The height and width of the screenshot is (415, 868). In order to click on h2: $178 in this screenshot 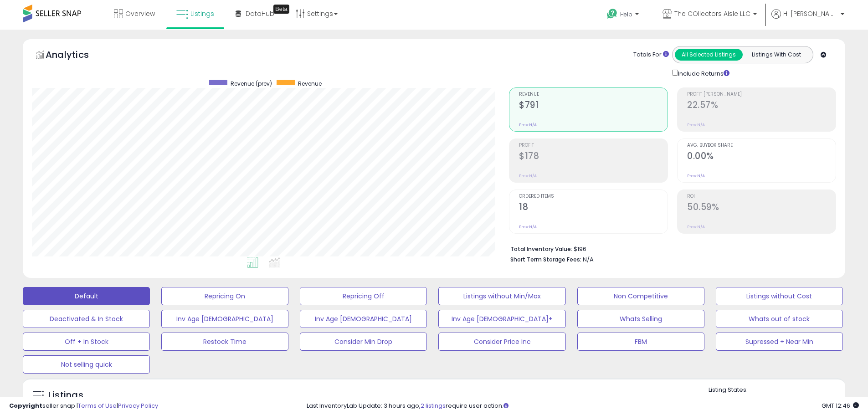, I will do `click(593, 156)`.